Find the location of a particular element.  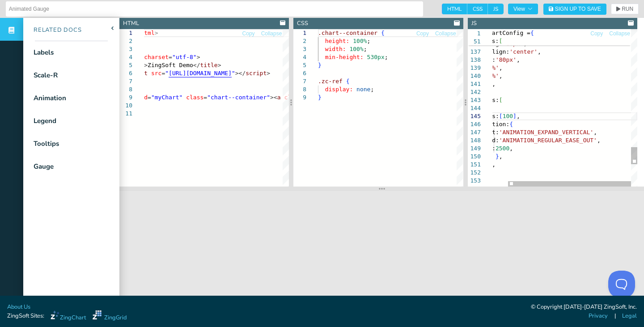

div: 154 is located at coordinates (474, 188).